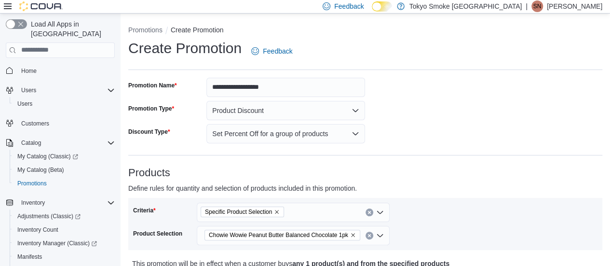 This screenshot has height=266, width=610. Describe the element at coordinates (197, 30) in the screenshot. I see `button: Create Promotion` at that location.